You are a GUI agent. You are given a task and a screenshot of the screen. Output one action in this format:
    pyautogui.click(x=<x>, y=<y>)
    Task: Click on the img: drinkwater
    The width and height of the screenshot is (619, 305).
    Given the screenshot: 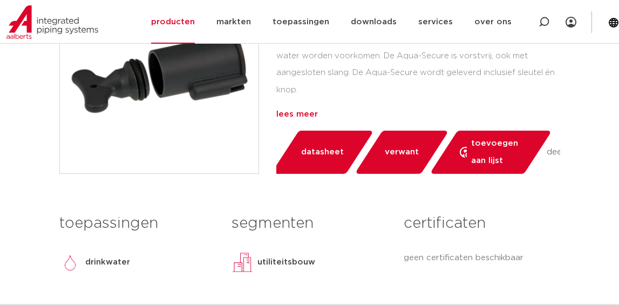 What is the action you would take?
    pyautogui.click(x=70, y=262)
    